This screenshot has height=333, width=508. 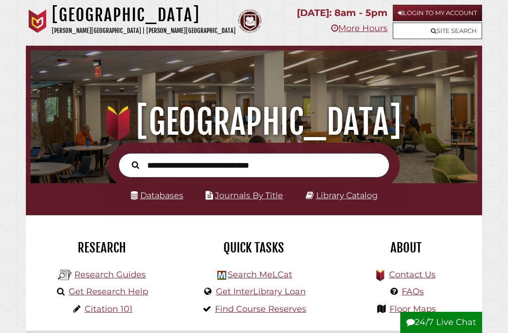 I want to click on a: Search MeLCat, so click(x=260, y=274).